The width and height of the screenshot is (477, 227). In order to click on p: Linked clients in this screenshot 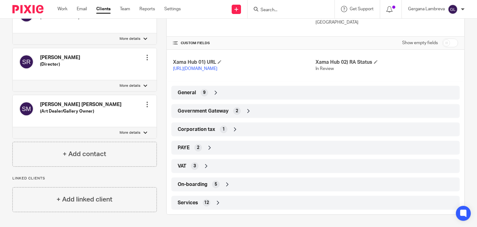, I will do `click(84, 178)`.